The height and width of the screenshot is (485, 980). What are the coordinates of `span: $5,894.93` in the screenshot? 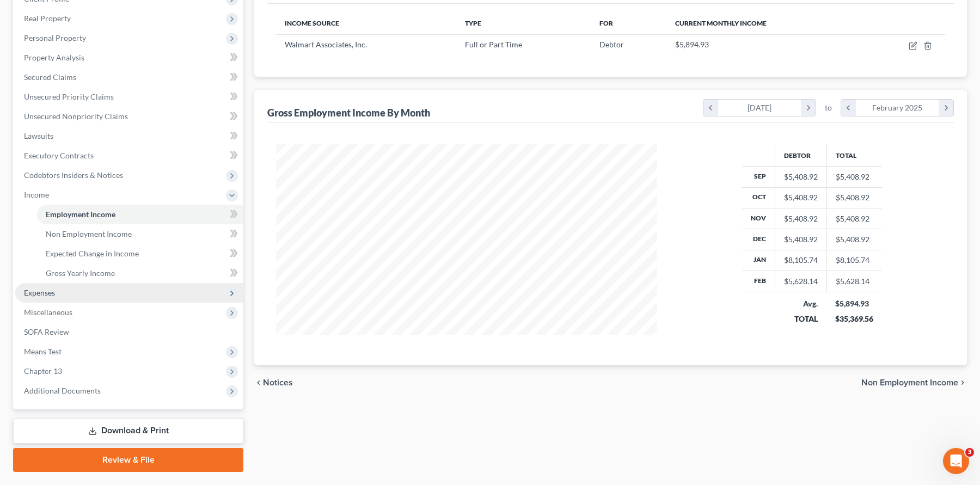 It's located at (692, 44).